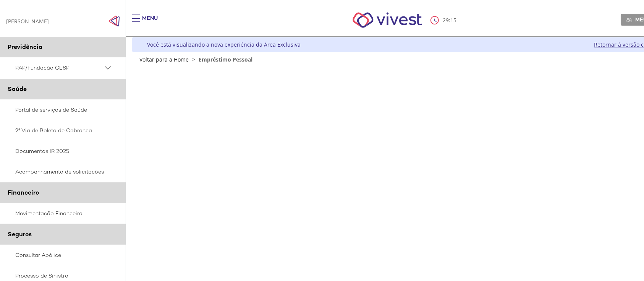 This screenshot has width=644, height=281. What do you see at coordinates (25, 47) in the screenshot?
I see `span: Previdência` at bounding box center [25, 47].